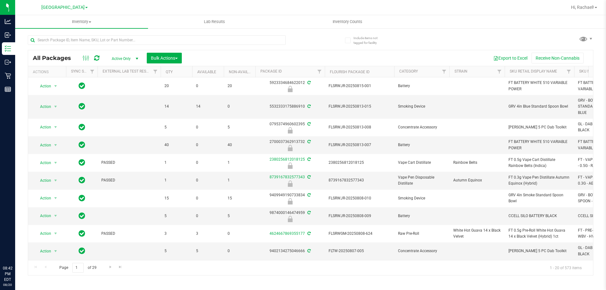 Image resolution: width=606 pixels, height=290 pixels. Describe the element at coordinates (360, 198) in the screenshot. I see `span: FLSRWJR-20250808-010` at that location.